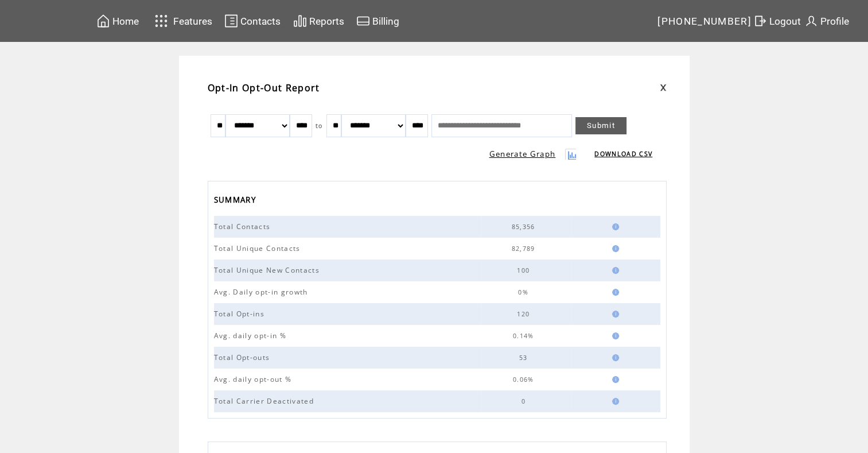  Describe the element at coordinates (259, 248) in the screenshot. I see `span: Total Unique Contacts` at that location.